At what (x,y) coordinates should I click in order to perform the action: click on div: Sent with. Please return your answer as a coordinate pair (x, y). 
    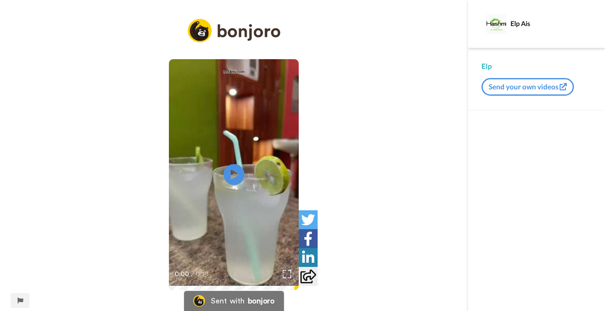
    Looking at the image, I should click on (228, 301).